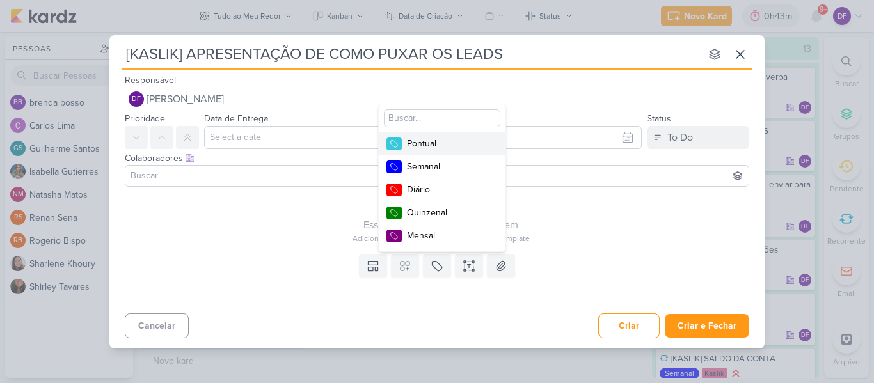 The width and height of the screenshot is (874, 383). Describe the element at coordinates (442, 213) in the screenshot. I see `button: Quinzenal` at that location.